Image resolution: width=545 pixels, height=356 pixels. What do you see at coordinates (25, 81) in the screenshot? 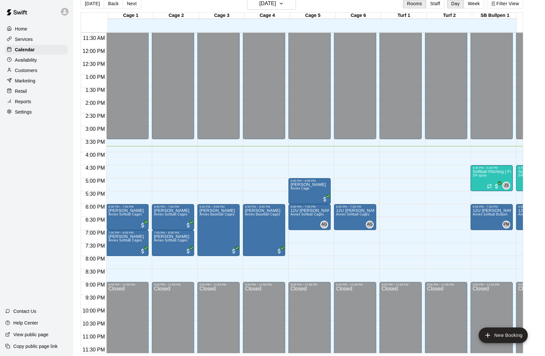
I see `p: Marketing` at bounding box center [25, 81].